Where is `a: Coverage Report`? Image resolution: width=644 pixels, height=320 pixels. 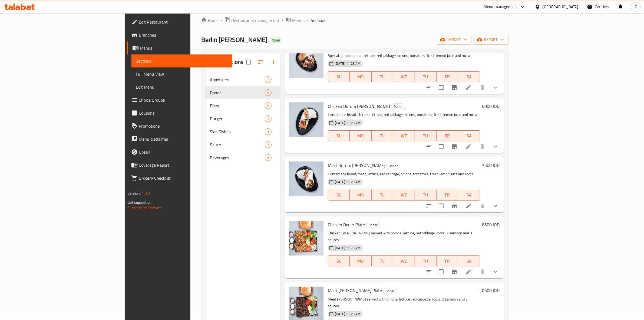
a: Coverage Report is located at coordinates (180, 165).